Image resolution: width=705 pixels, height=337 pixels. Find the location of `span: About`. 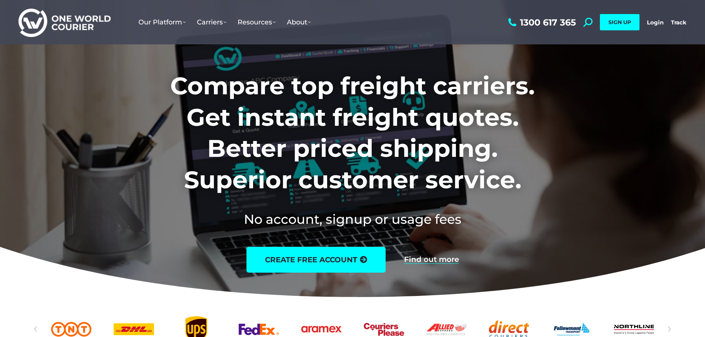

span: About is located at coordinates (299, 22).